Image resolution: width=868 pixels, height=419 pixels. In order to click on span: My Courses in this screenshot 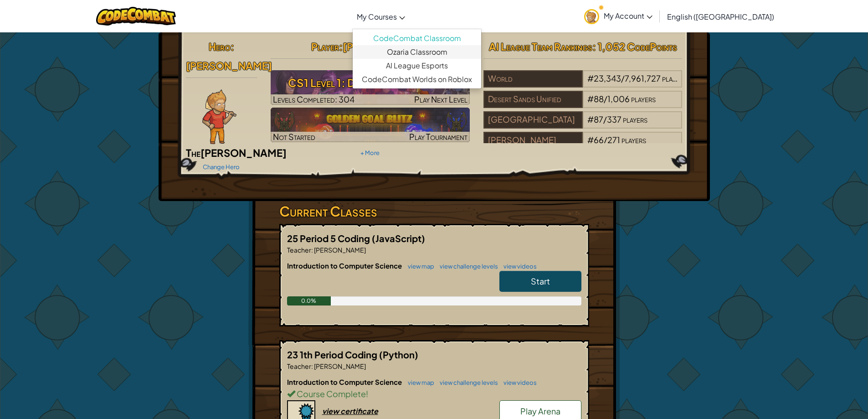, I will do `click(377, 17)`.